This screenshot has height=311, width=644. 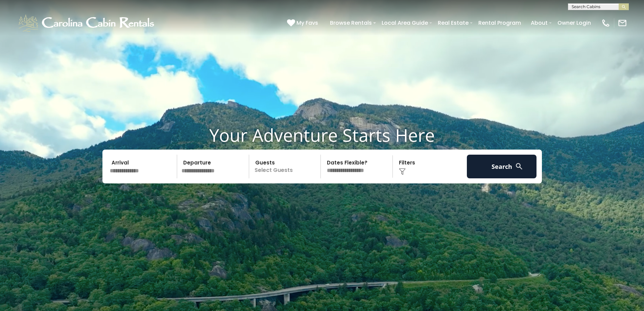 What do you see at coordinates (622, 23) in the screenshot?
I see `img: mail-regular-white.png` at bounding box center [622, 23].